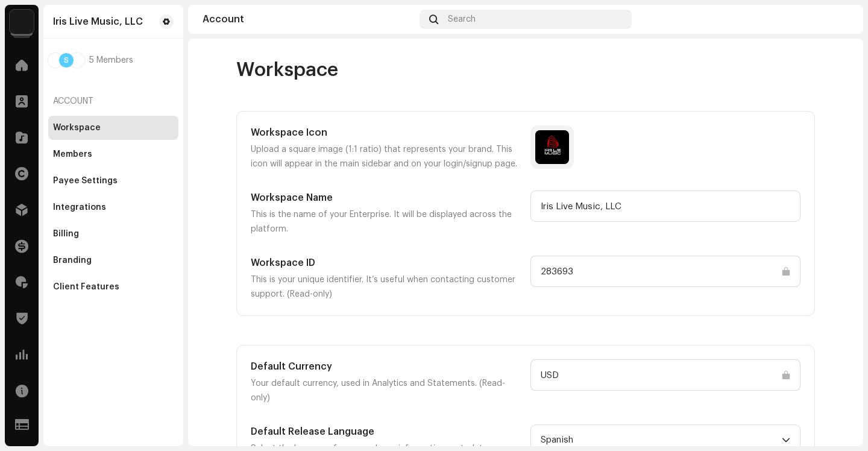  What do you see at coordinates (77, 128) in the screenshot?
I see `div: Workspace` at bounding box center [77, 128].